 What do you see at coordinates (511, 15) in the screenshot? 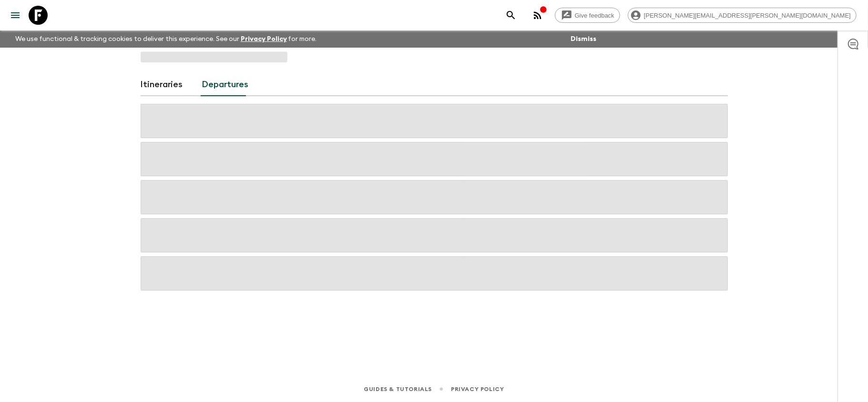
I see `button: search adventures` at bounding box center [511, 15].